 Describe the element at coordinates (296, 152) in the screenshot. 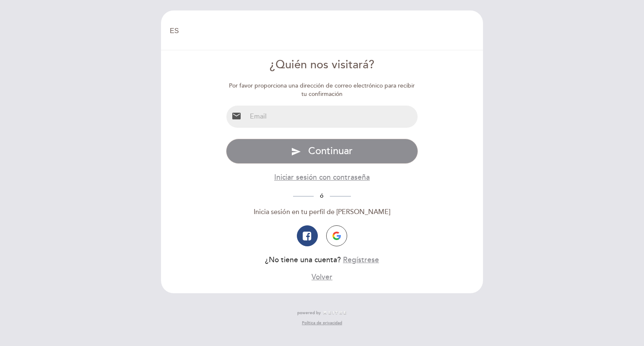

I see `i: send` at that location.